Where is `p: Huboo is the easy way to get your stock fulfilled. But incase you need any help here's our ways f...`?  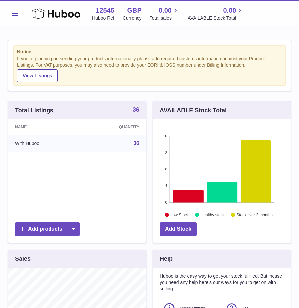
p: Huboo is the easy way to get your stock fulfilled. But incase you need any help here's our ways f... is located at coordinates (222, 282).